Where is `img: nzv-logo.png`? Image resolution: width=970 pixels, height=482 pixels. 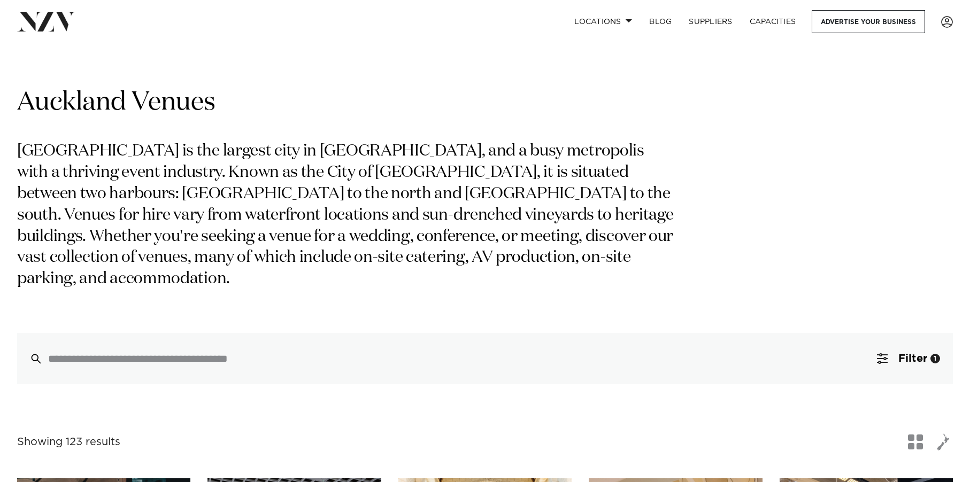 img: nzv-logo.png is located at coordinates (46, 21).